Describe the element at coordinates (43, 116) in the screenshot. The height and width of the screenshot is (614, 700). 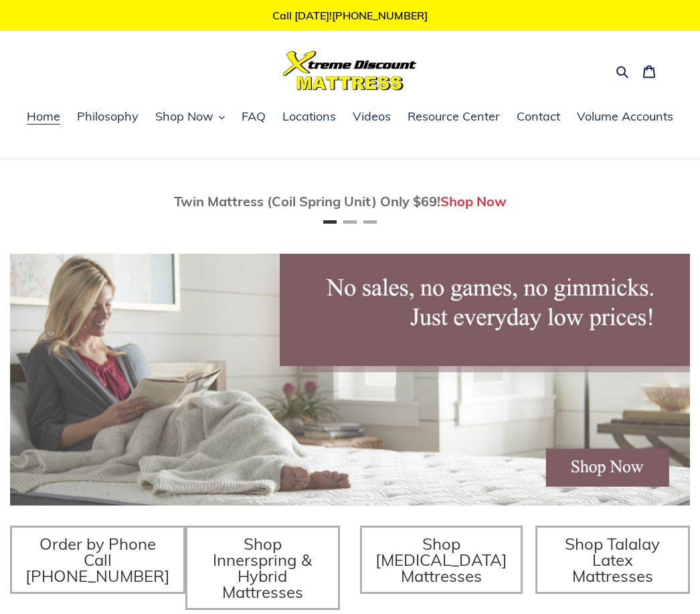
I see `span: Home` at that location.